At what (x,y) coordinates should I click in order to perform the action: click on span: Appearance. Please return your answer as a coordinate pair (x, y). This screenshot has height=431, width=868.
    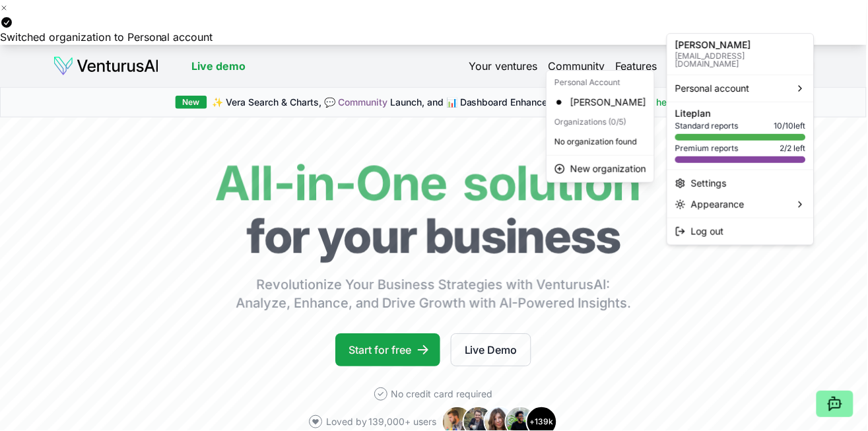
    Looking at the image, I should click on (719, 204).